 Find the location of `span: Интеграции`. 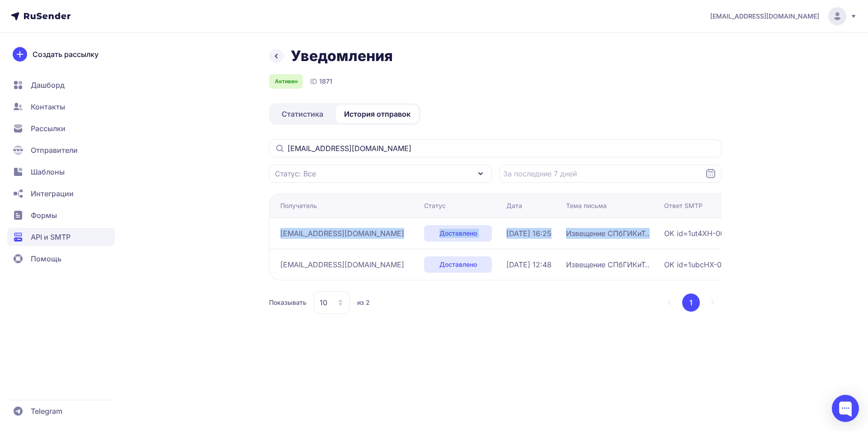

span: Интеграции is located at coordinates (52, 193).